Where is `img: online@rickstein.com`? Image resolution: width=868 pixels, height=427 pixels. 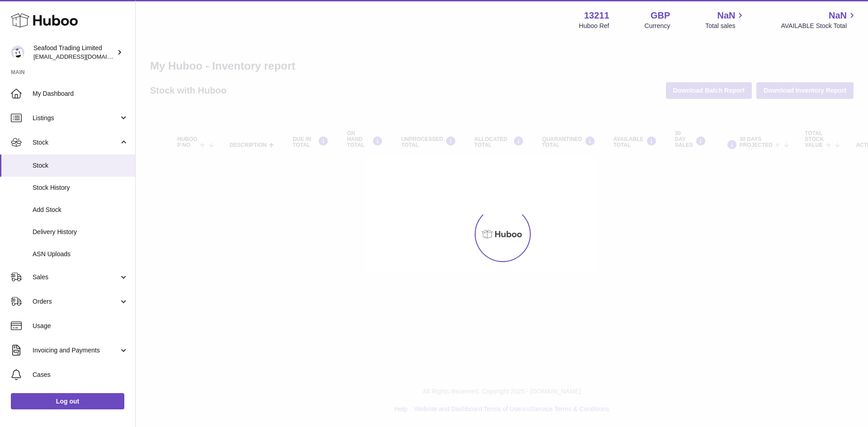
img: online@rickstein.com is located at coordinates (18, 52).